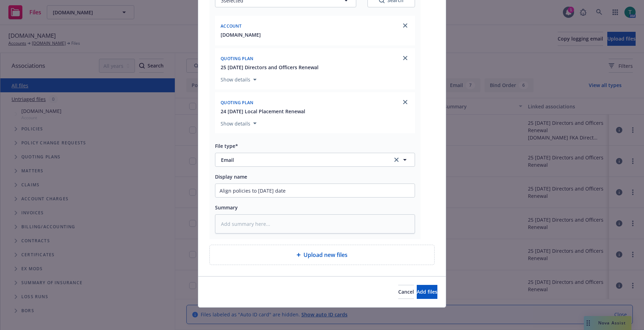  I want to click on span: File type*, so click(227, 145).